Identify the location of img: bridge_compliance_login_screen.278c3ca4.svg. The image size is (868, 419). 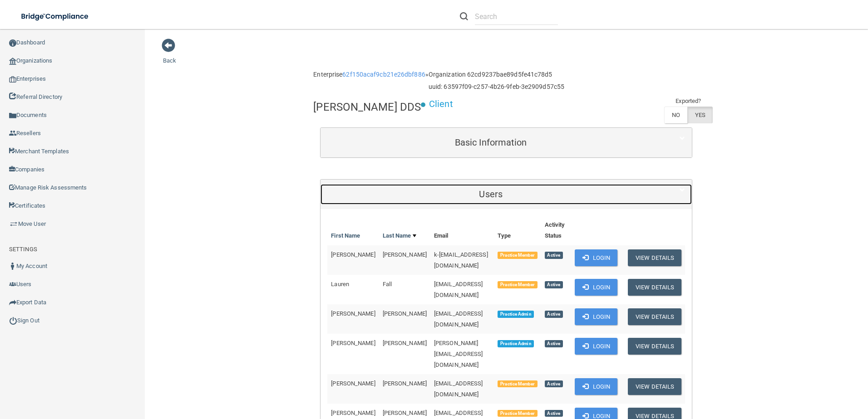
(55, 16).